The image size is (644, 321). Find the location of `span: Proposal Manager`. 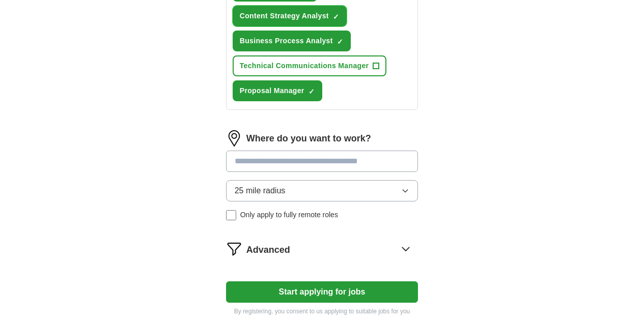

span: Proposal Manager is located at coordinates (271, 91).